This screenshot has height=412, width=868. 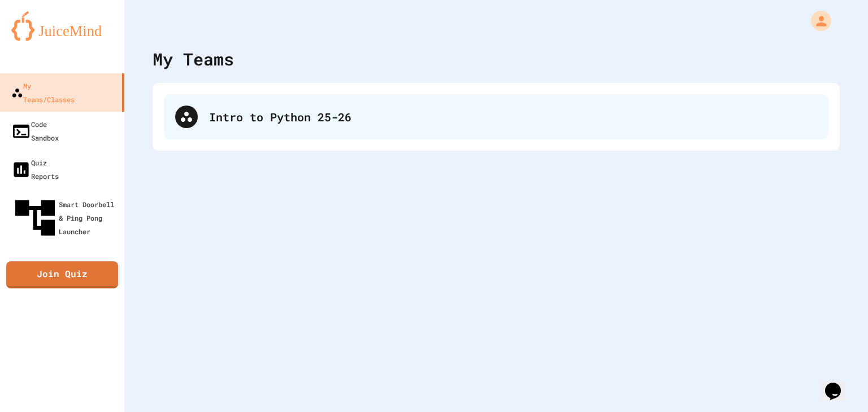 I want to click on div: Code Sandbox, so click(x=35, y=131).